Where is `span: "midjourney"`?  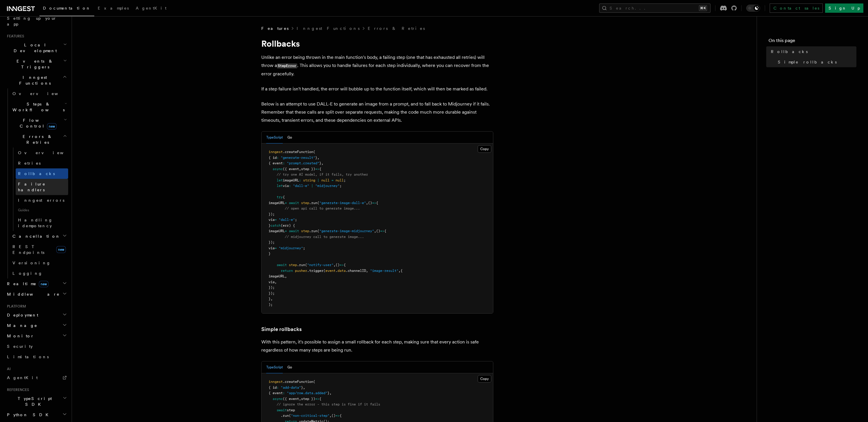
span: "midjourney" is located at coordinates (327, 186).